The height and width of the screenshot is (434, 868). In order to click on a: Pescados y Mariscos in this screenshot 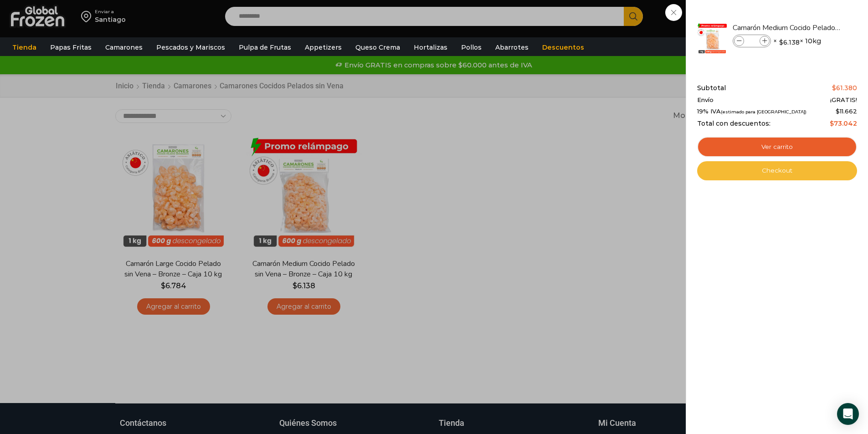, I will do `click(191, 47)`.